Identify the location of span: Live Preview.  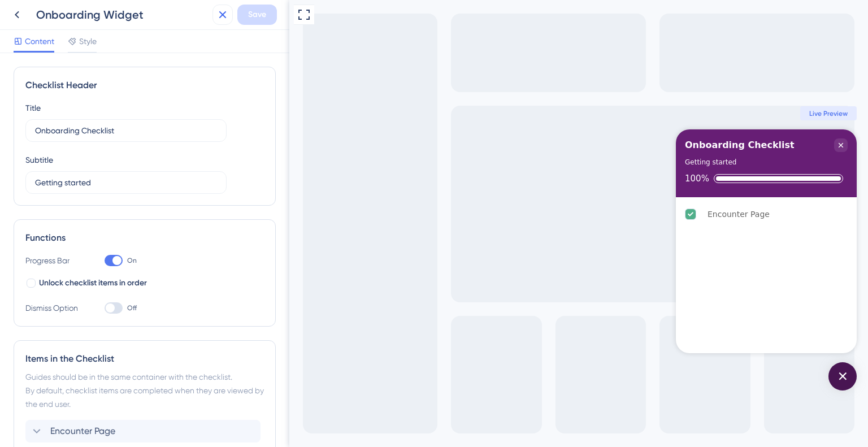
(539, 114).